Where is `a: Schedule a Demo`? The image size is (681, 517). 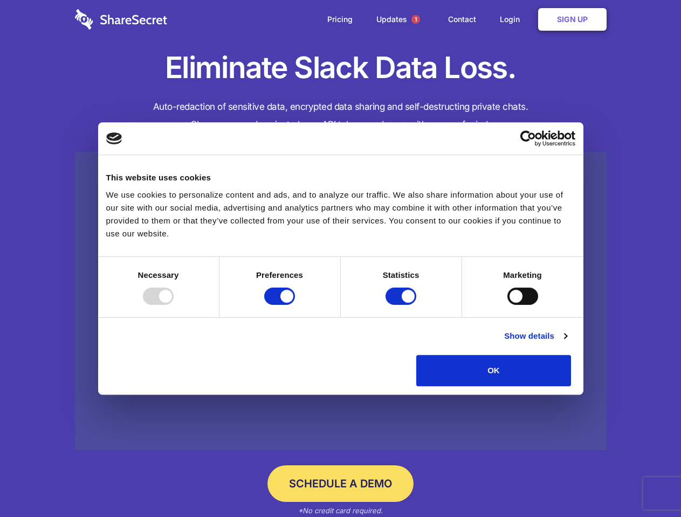 a: Schedule a Demo is located at coordinates (340, 484).